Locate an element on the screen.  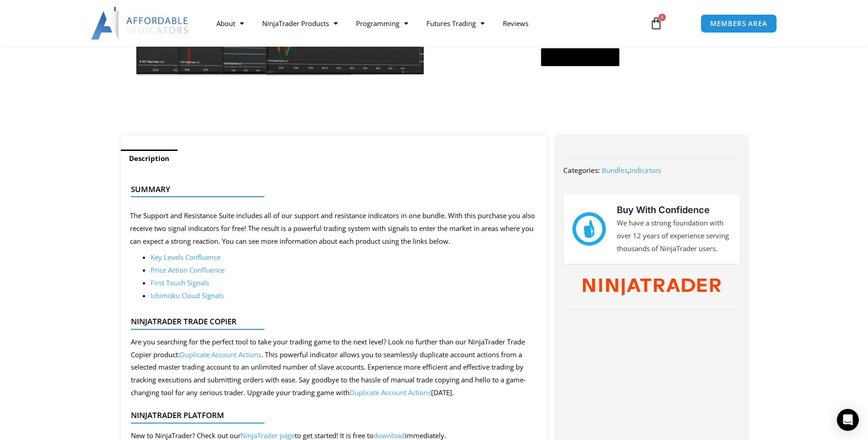
a: Reviews is located at coordinates (516, 23).